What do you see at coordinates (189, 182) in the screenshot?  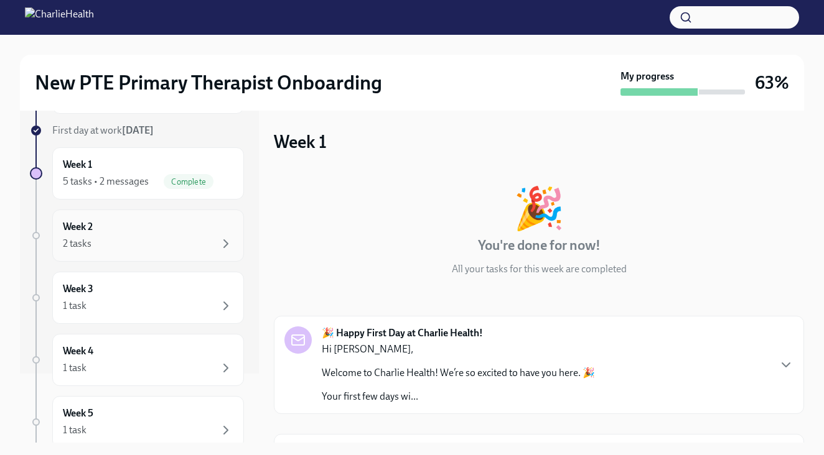 I see `span: Complete` at bounding box center [189, 182].